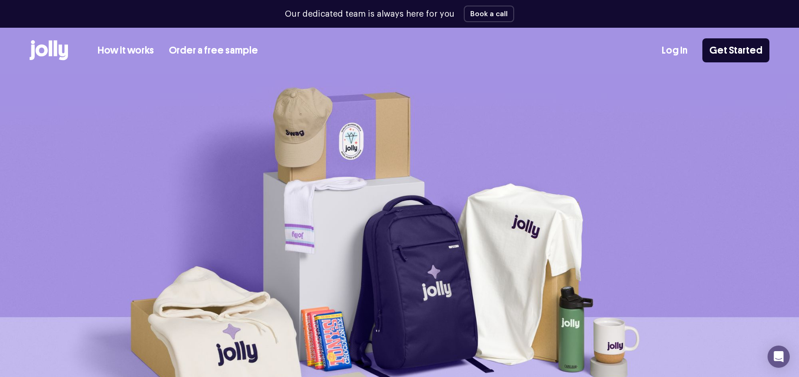 The image size is (799, 377). I want to click on p: Our dedicated team is always here for you, so click(370, 14).